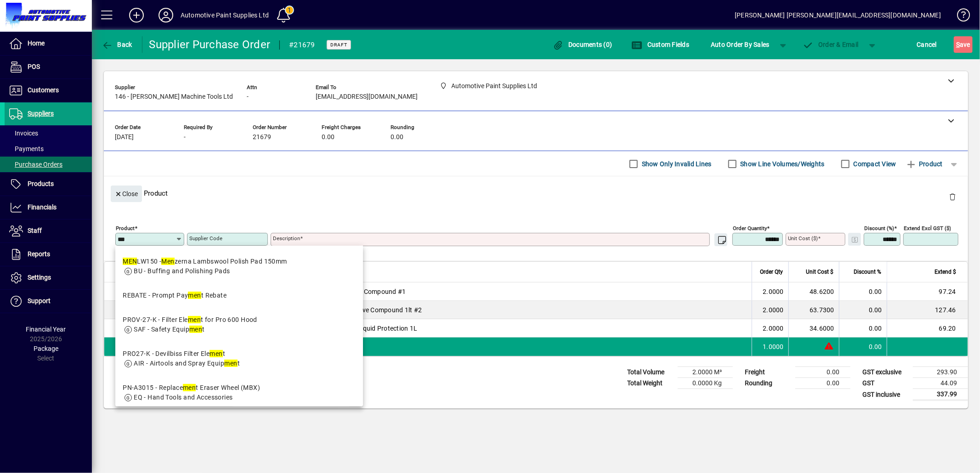 The width and height of the screenshot is (980, 473). Describe the element at coordinates (239, 393) in the screenshot. I see `mat-option: PN-A3015 - Replacement Eraser Wheel (MBX)` at that location.